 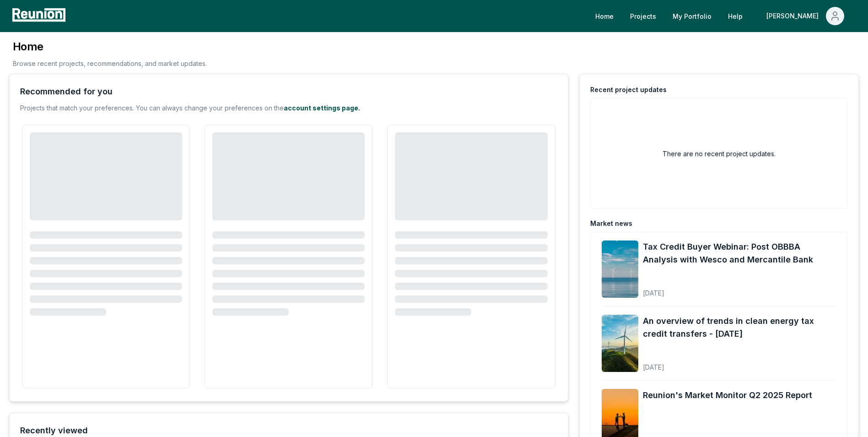 I want to click on p: Browse recent projects, recommendations, and market updates., so click(x=110, y=63).